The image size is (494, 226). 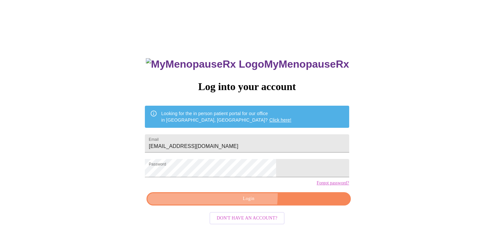 I want to click on a: Forgot password?, so click(x=333, y=183).